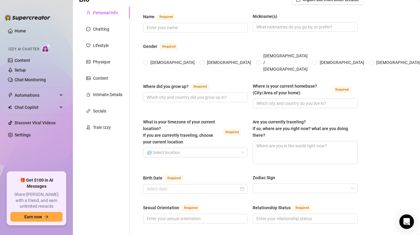 This screenshot has width=420, height=235. I want to click on div: Where did you grow up?, so click(166, 86).